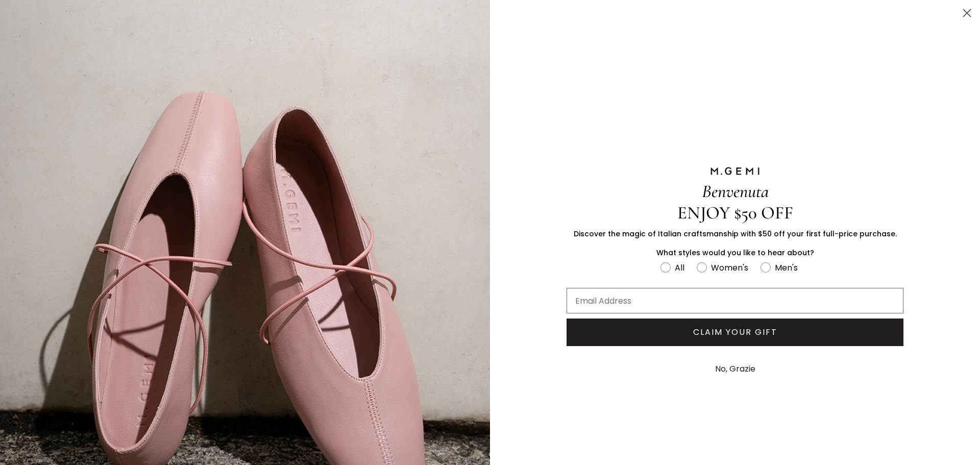 The image size is (980, 465). I want to click on button: CLAIM YOUR GIFT, so click(735, 332).